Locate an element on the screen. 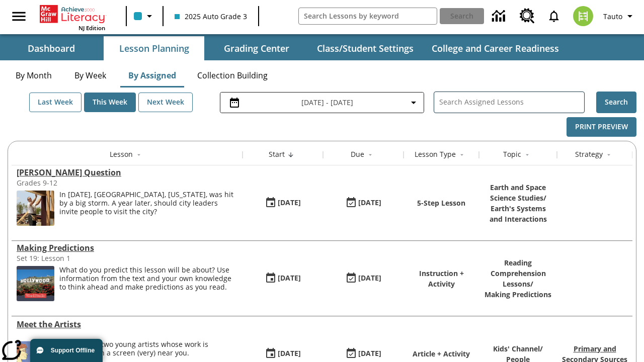 The image size is (644, 362). button: By Assigned is located at coordinates (152, 76).